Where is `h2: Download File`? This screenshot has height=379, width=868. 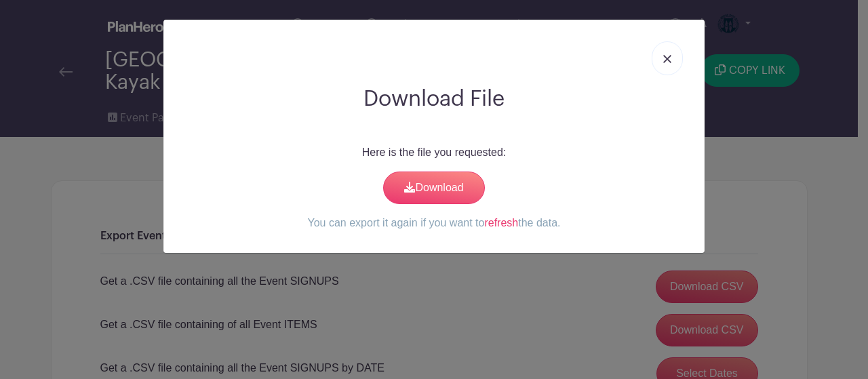
h2: Download File is located at coordinates (434, 99).